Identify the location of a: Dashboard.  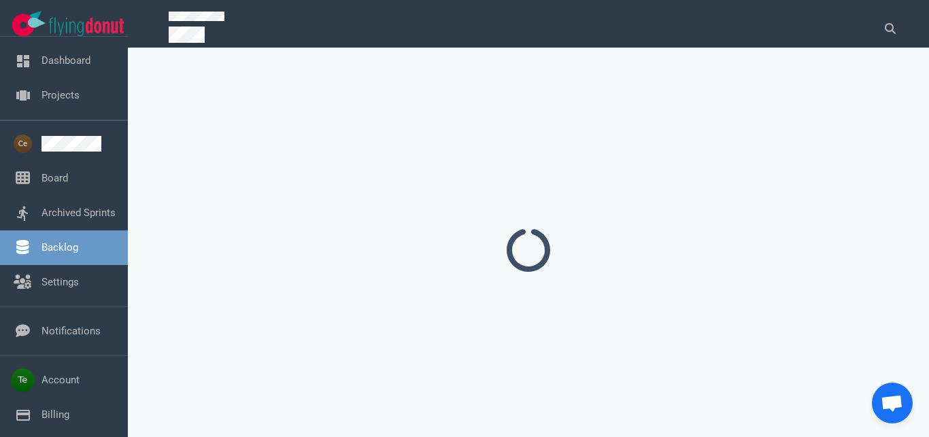
(66, 61).